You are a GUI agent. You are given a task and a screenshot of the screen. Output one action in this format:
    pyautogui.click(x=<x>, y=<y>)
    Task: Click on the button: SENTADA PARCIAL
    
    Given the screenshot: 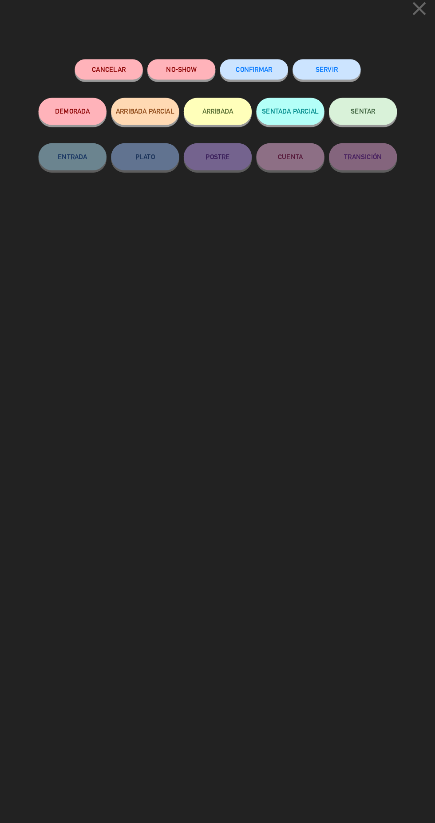 What is the action you would take?
    pyautogui.click(x=288, y=119)
    